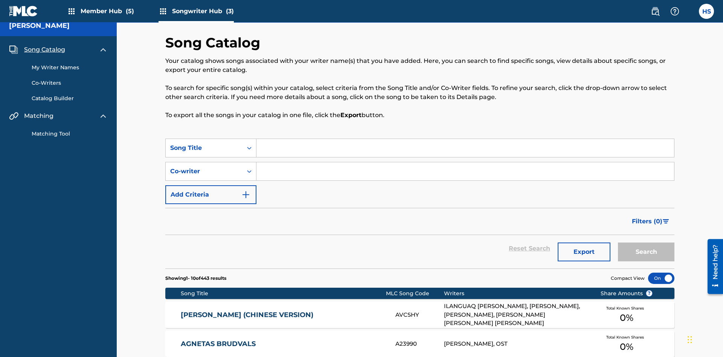  I want to click on div: Chat Widget, so click(704, 339).